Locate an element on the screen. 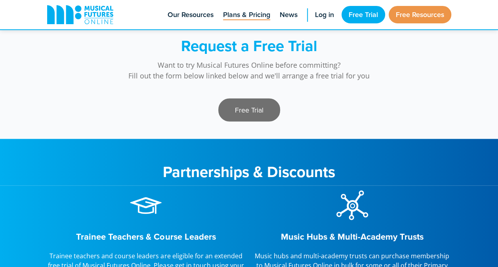 The image size is (498, 267). a: Free Resources is located at coordinates (420, 15).